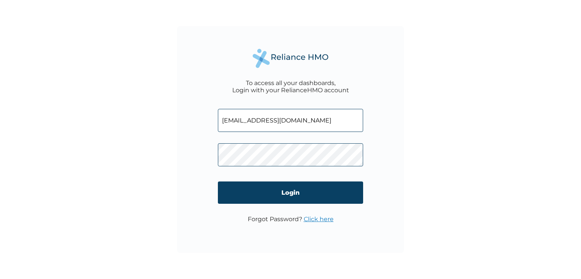 The height and width of the screenshot is (279, 581). Describe the element at coordinates (318, 219) in the screenshot. I see `a: Click here` at that location.